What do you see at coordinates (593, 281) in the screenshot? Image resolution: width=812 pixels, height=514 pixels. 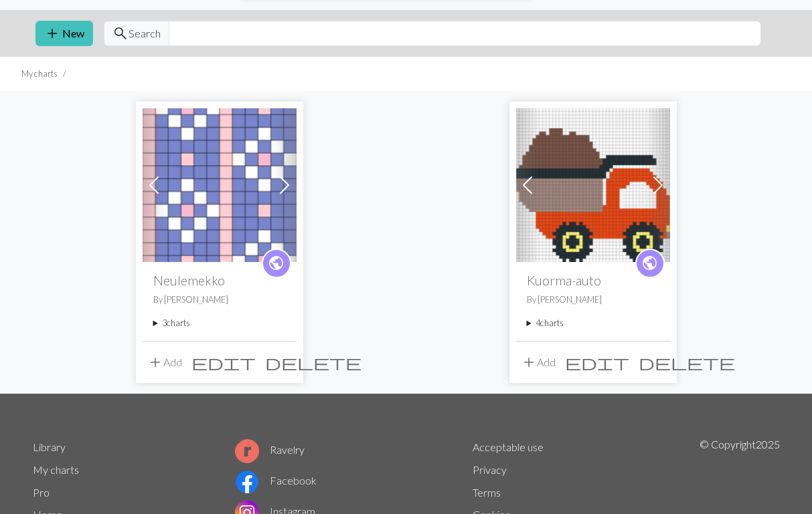 I see `h2: Kuorma-auto` at bounding box center [593, 281].